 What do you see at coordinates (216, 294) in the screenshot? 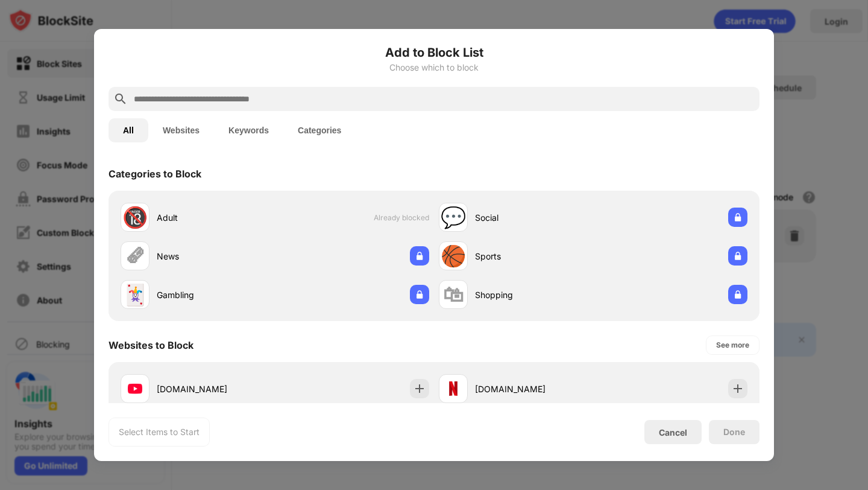
I see `div: Gambling` at bounding box center [216, 294].